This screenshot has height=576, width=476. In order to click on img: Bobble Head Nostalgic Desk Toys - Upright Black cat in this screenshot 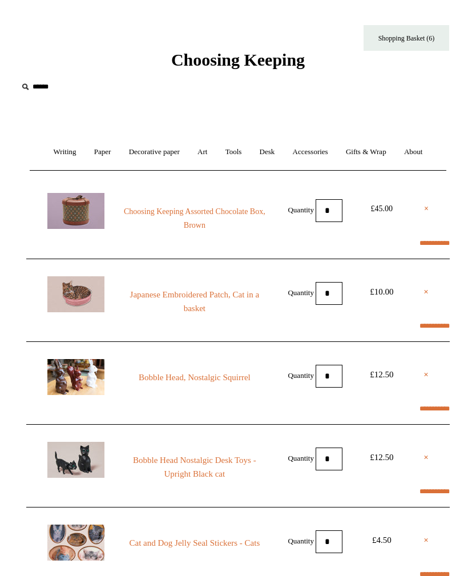, I will do `click(76, 460)`.